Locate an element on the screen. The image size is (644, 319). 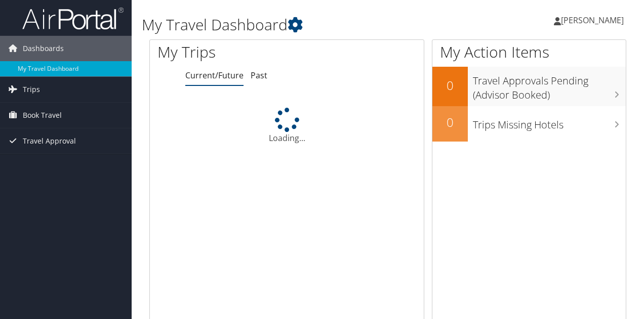
a: Past is located at coordinates (259, 75).